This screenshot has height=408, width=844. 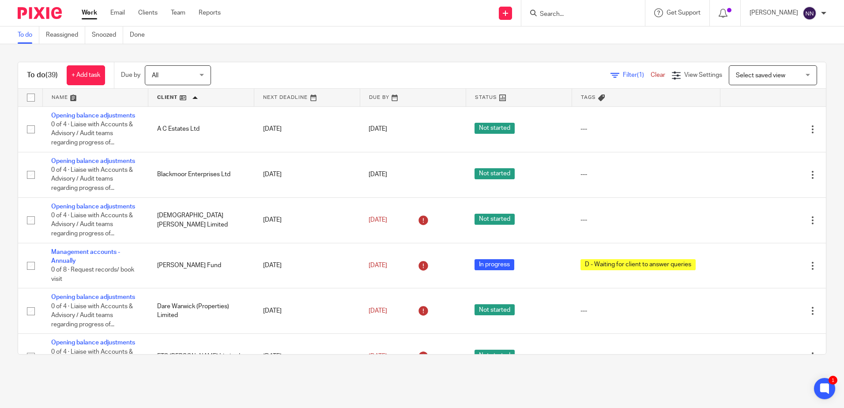 What do you see at coordinates (761, 75) in the screenshot?
I see `span: Select saved view` at bounding box center [761, 75].